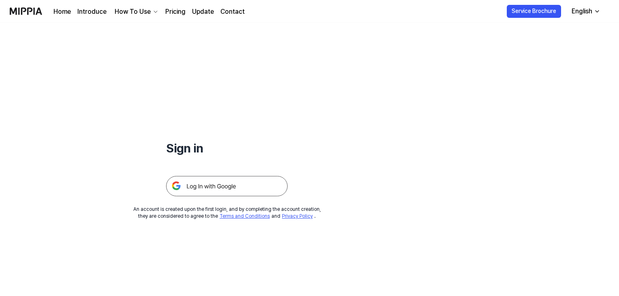  I want to click on a: Pricing, so click(175, 12).